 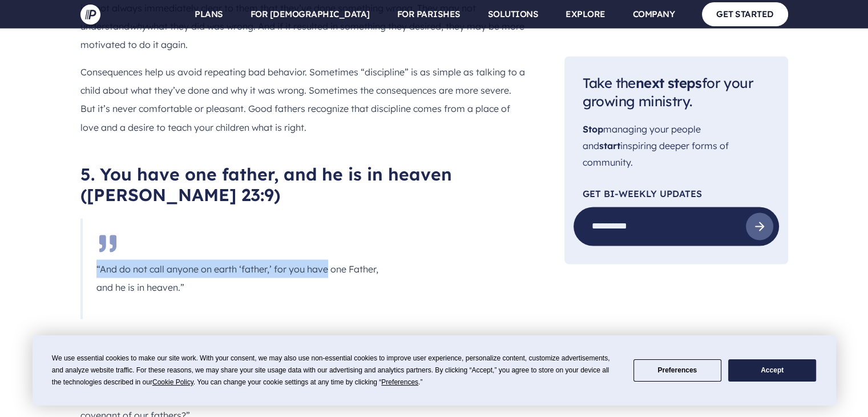 What do you see at coordinates (745, 13) in the screenshot?
I see `a: GET STARTED` at bounding box center [745, 13].